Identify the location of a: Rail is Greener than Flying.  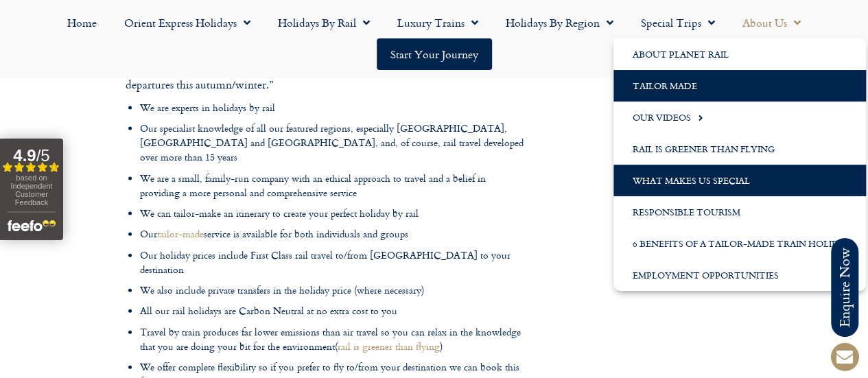
(740, 149).